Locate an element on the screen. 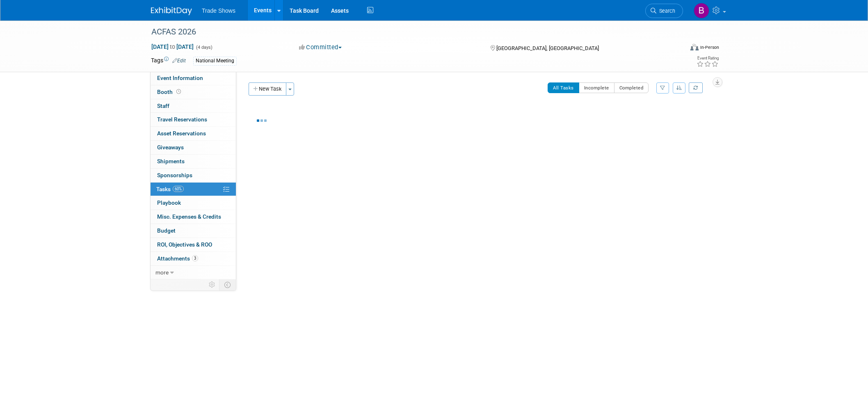 The image size is (868, 409). span: Search is located at coordinates (666, 11).